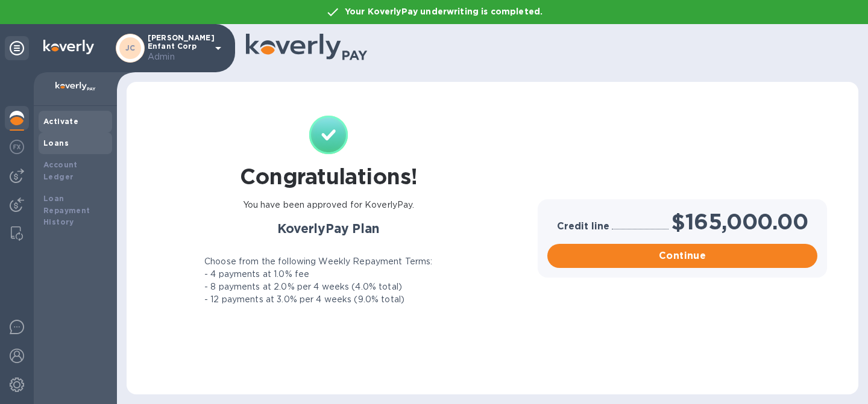 The height and width of the screenshot is (404, 868). What do you see at coordinates (583, 227) in the screenshot?
I see `h3: Credit line` at bounding box center [583, 227].